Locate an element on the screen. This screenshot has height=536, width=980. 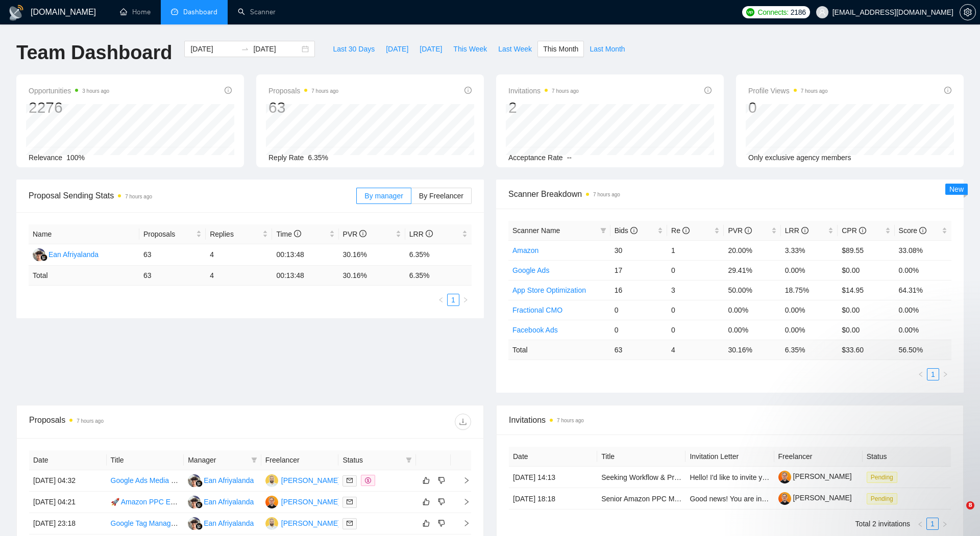
a: searchScanner is located at coordinates (257, 12).